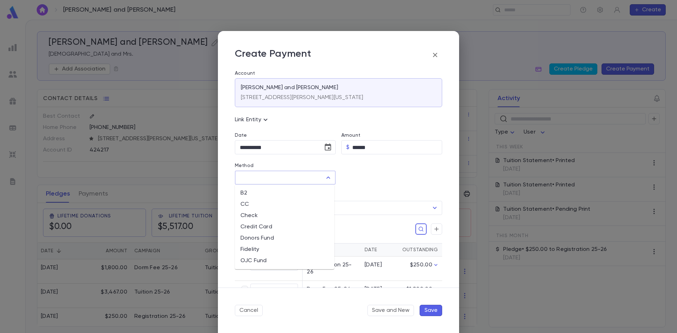  What do you see at coordinates (435, 208) in the screenshot?
I see `button: Open` at bounding box center [435, 208].